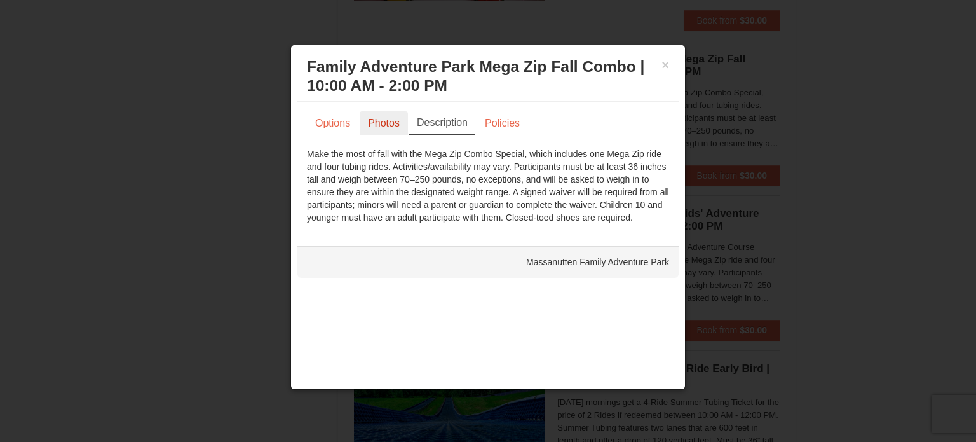 This screenshot has width=976, height=442. Describe the element at coordinates (442, 123) in the screenshot. I see `a: Description` at that location.